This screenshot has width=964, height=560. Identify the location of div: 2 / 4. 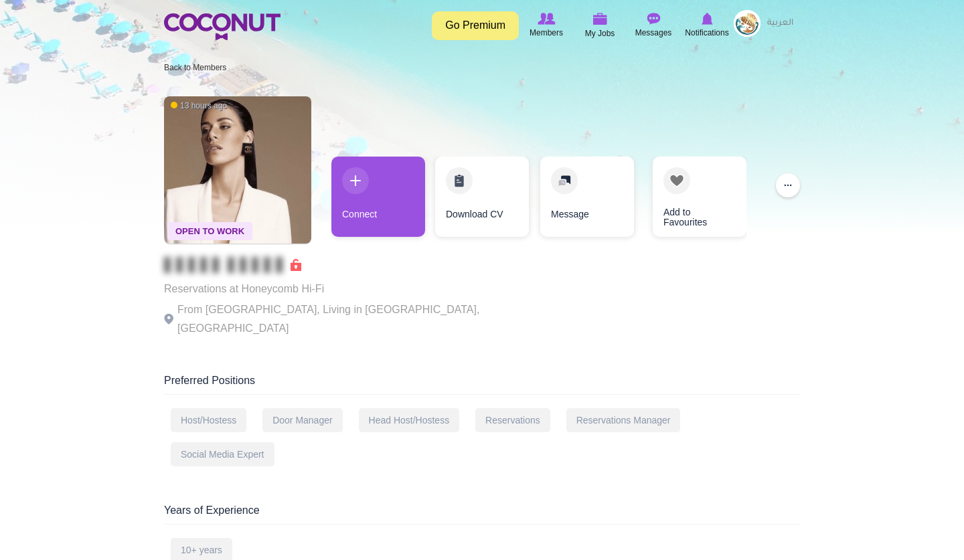
(482, 200).